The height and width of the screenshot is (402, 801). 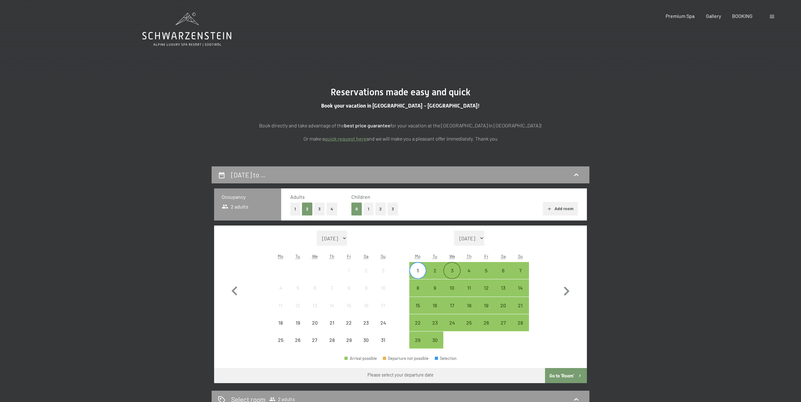 What do you see at coordinates (452, 288) in the screenshot?
I see `div: Wed Sep 10 2025` at bounding box center [452, 288].